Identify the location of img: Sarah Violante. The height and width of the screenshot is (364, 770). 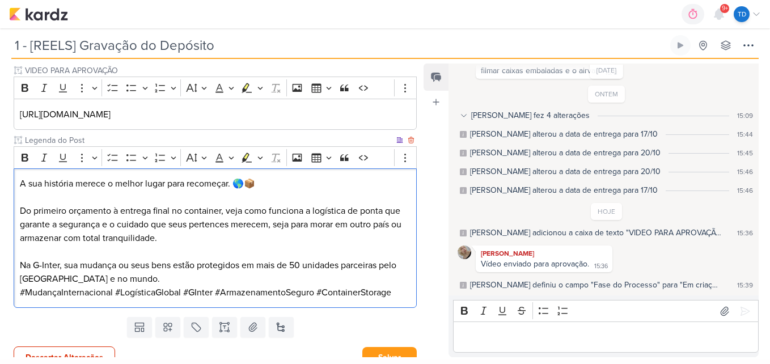
(464, 252).